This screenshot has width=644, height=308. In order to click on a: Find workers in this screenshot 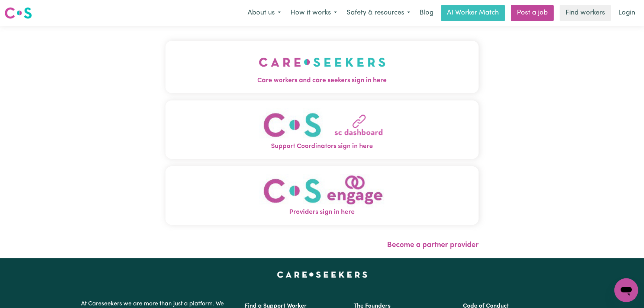, I will do `click(585, 13)`.